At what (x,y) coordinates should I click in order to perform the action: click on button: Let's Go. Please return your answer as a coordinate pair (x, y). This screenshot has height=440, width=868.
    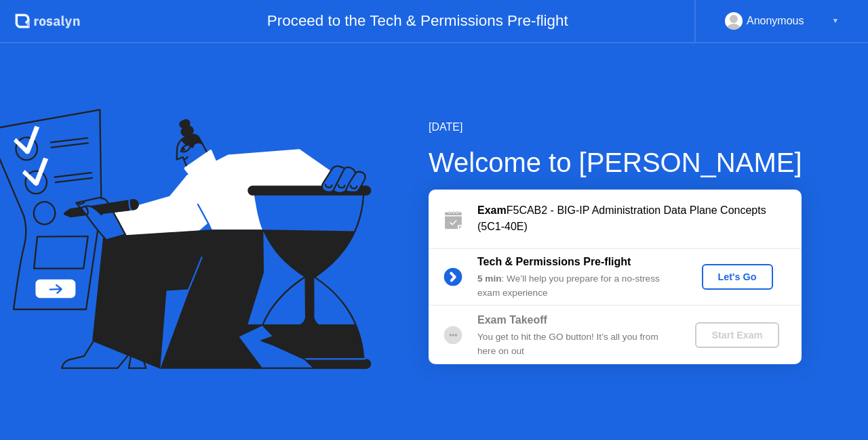
    Looking at the image, I should click on (737, 277).